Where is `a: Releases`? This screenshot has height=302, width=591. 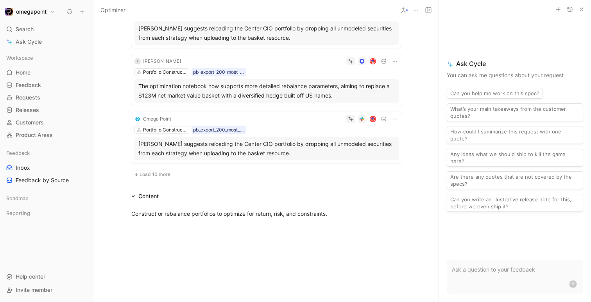 a: Releases is located at coordinates (47, 110).